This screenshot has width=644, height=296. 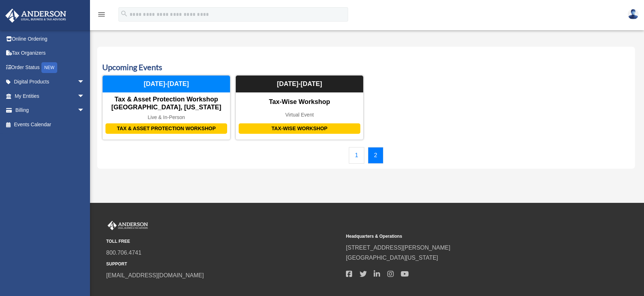 What do you see at coordinates (124, 14) in the screenshot?
I see `i: search` at bounding box center [124, 14].